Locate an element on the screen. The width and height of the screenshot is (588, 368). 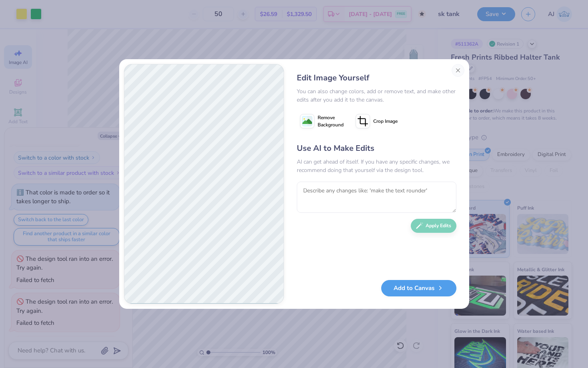
div: Edit Image Yourself is located at coordinates (376, 78).